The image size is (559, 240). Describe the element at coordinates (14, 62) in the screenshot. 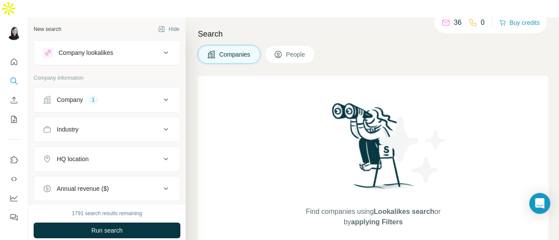

I see `button: Quick start` at that location.